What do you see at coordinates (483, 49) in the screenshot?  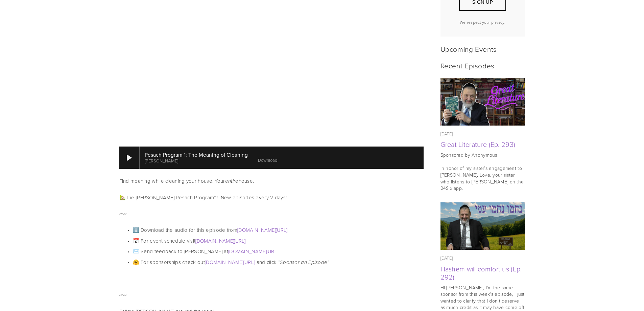 I see `h2: Upcoming Events` at bounding box center [483, 49].